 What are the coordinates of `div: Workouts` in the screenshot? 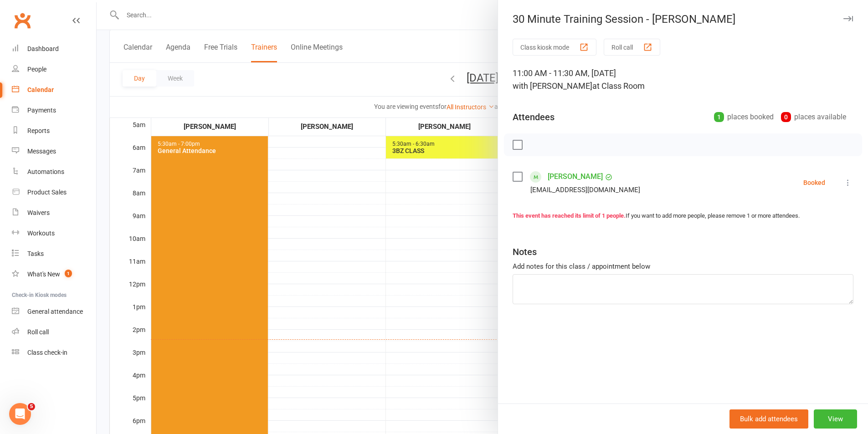 It's located at (41, 233).